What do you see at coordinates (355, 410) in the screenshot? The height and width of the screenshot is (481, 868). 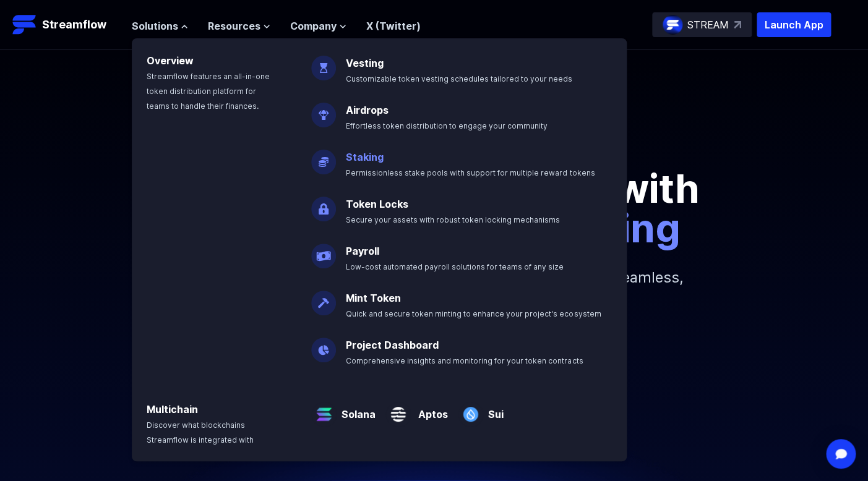 I see `p: Solana` at bounding box center [355, 410].